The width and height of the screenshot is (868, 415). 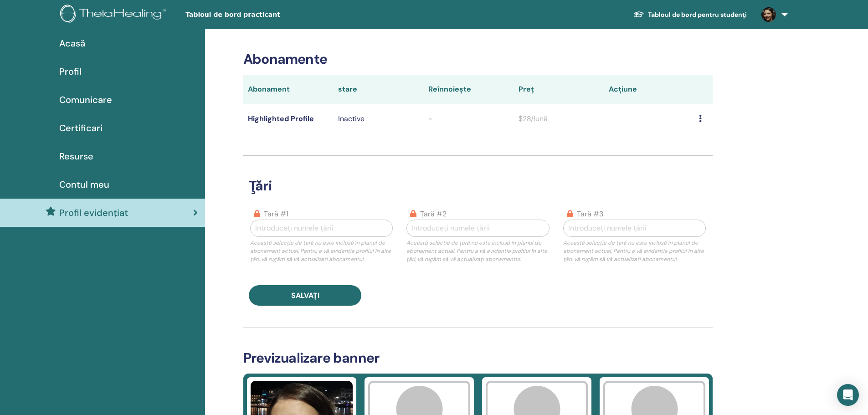 What do you see at coordinates (559, 89) in the screenshot?
I see `th: Preț` at bounding box center [559, 89].